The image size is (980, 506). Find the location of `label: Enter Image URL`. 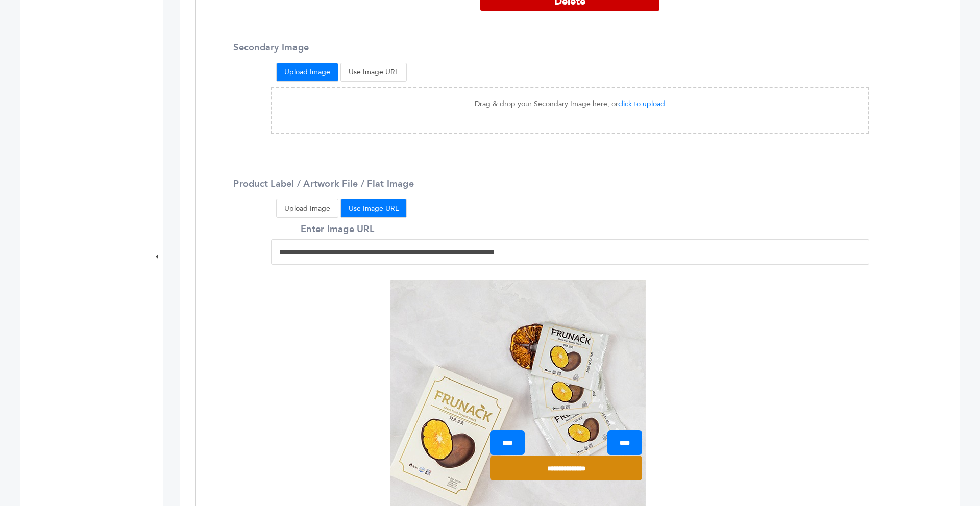

label: Enter Image URL is located at coordinates (322, 229).